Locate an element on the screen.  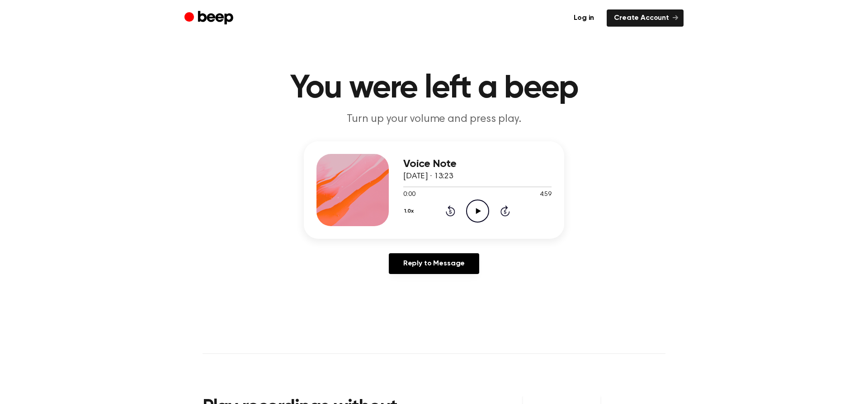
a: Beep is located at coordinates (210, 18).